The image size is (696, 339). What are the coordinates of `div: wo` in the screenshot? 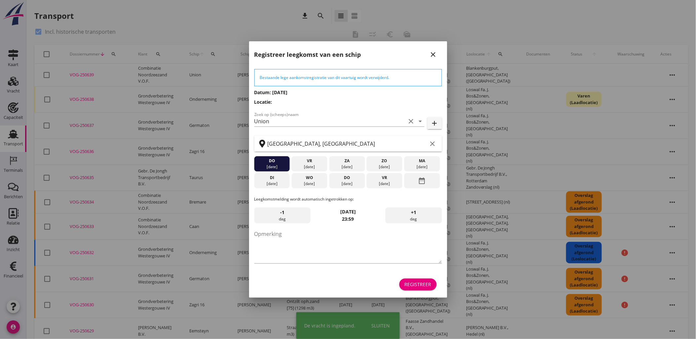 It's located at (310, 178).